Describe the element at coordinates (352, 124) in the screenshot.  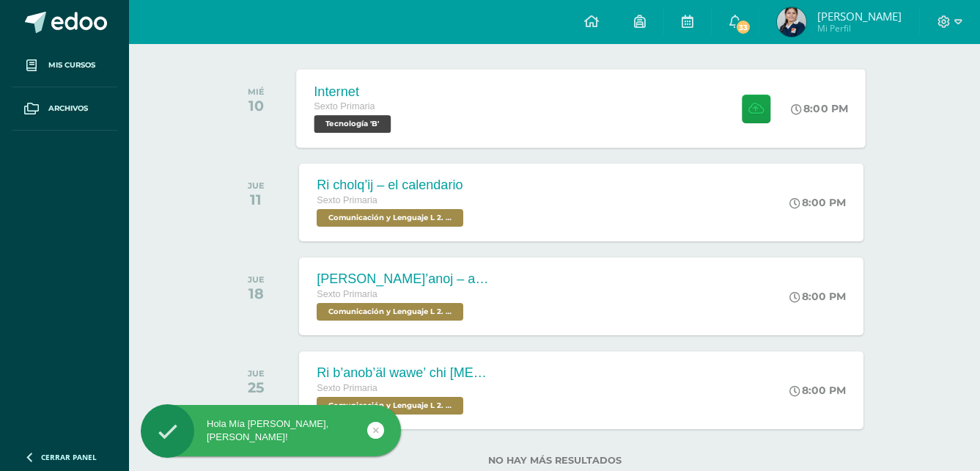
I see `span: Tecnología 'B'` at that location.